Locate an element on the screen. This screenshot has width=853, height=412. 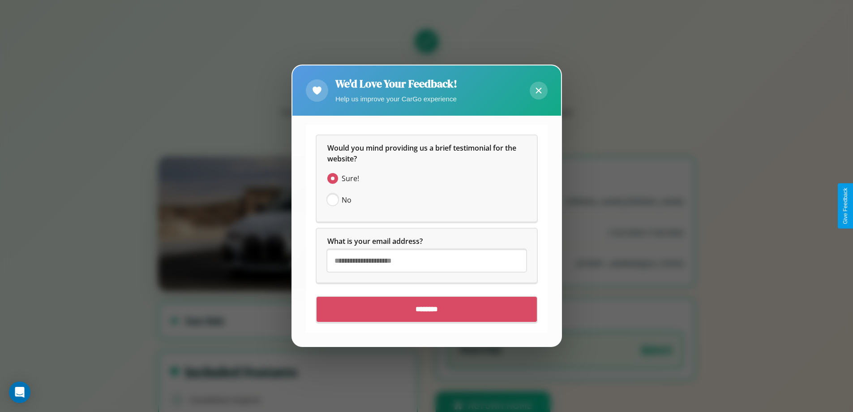
span: Sure! is located at coordinates (350, 179).